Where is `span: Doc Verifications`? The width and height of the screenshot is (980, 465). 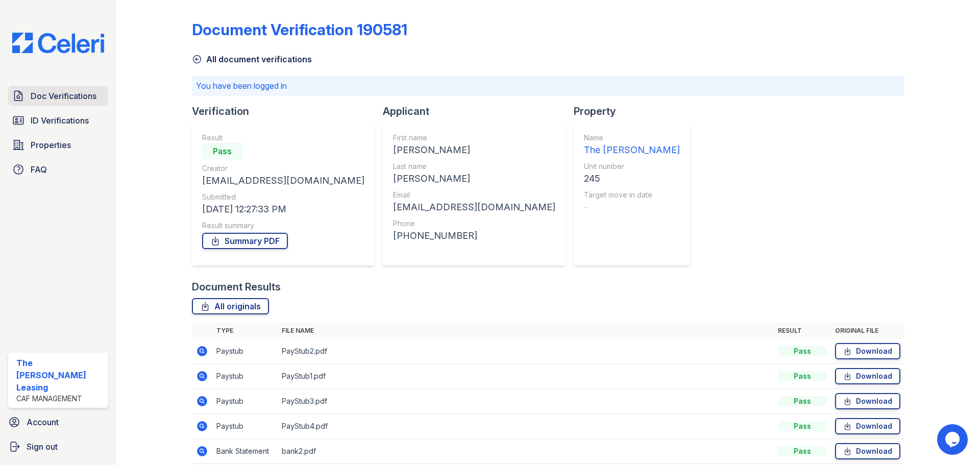 span: Doc Verifications is located at coordinates (63, 96).